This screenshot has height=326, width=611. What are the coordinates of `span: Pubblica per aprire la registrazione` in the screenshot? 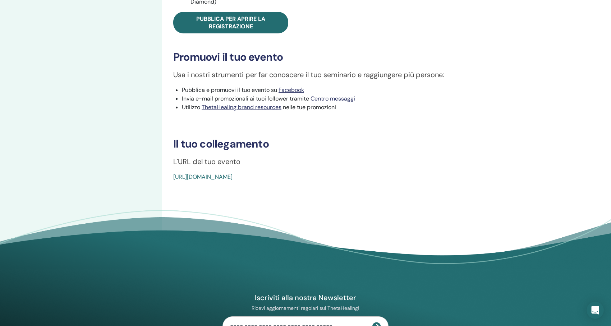 It's located at (231, 23).